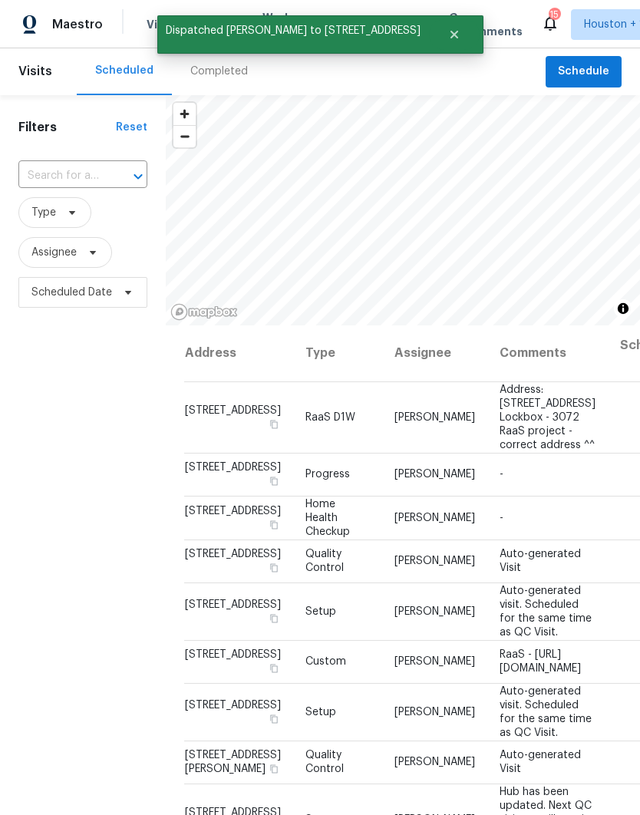 This screenshot has height=815, width=640. I want to click on span: Assignee, so click(54, 253).